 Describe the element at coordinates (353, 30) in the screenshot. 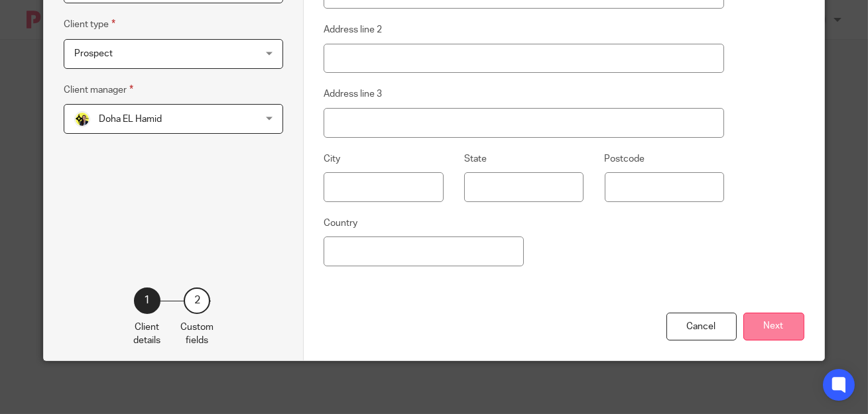

I see `label: Address line 2` at that location.